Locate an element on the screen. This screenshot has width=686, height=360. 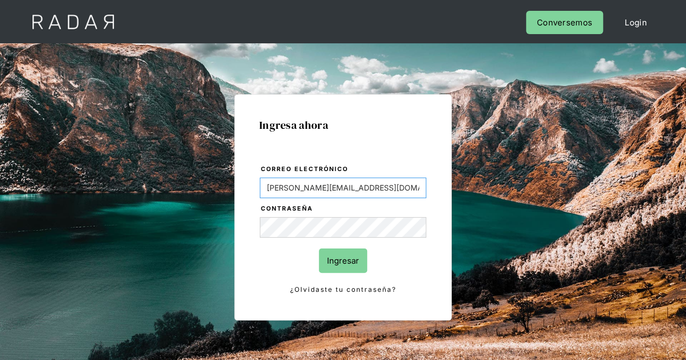
label: Correo electrónico is located at coordinates (343, 170).